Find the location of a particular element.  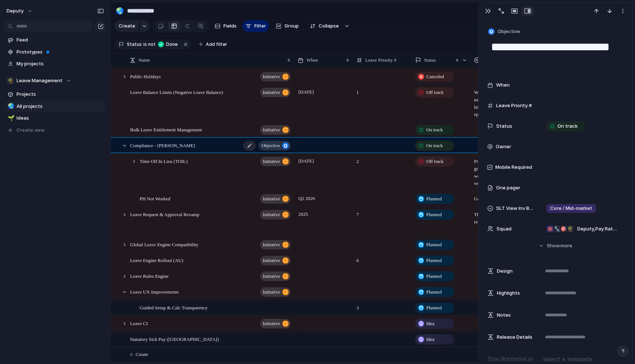

a: 🌱Ideas is located at coordinates (55, 118).